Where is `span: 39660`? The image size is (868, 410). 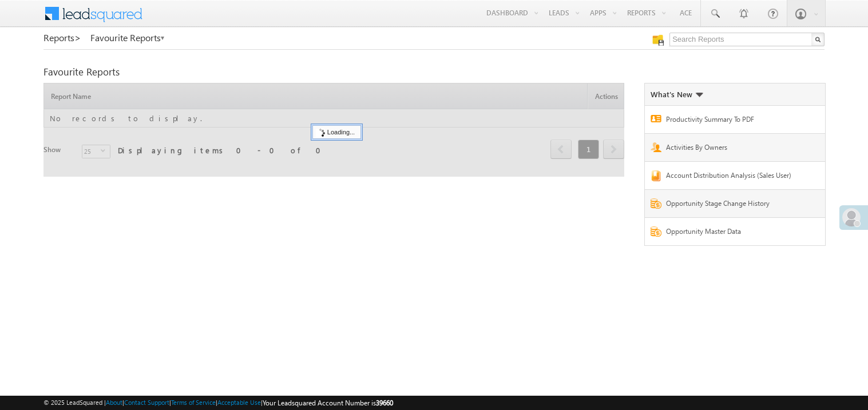
span: 39660 is located at coordinates (384, 403).